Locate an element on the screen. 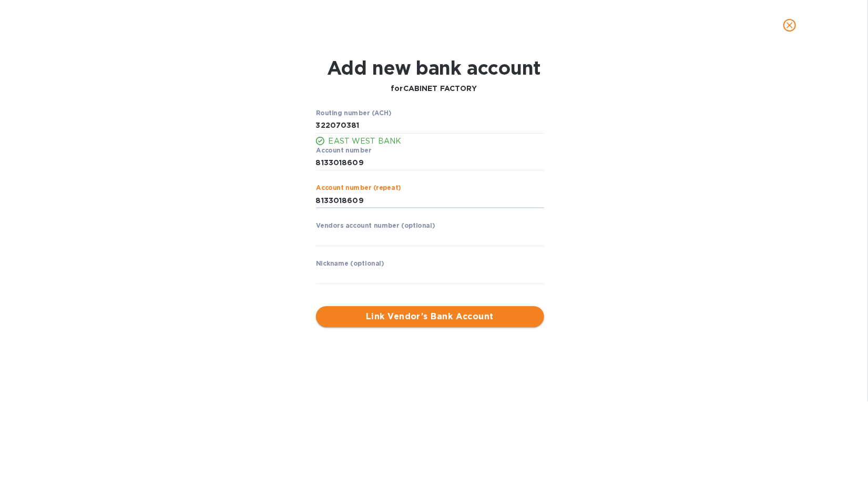 Image resolution: width=868 pixels, height=496 pixels. b: for CABINET FACTORY is located at coordinates (434, 88).